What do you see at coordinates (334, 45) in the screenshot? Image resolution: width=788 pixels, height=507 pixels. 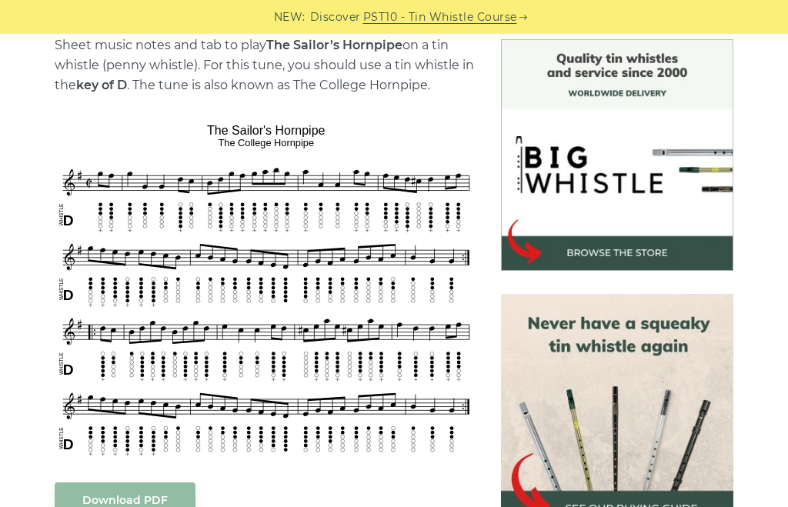 I see `strong: The Sailor’s Hornpipe` at bounding box center [334, 45].